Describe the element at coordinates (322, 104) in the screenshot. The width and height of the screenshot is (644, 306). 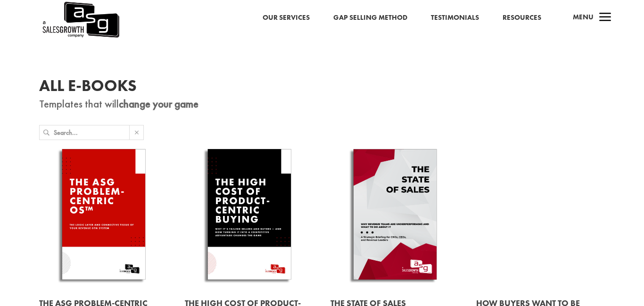
I see `p: Templates that will` at that location.